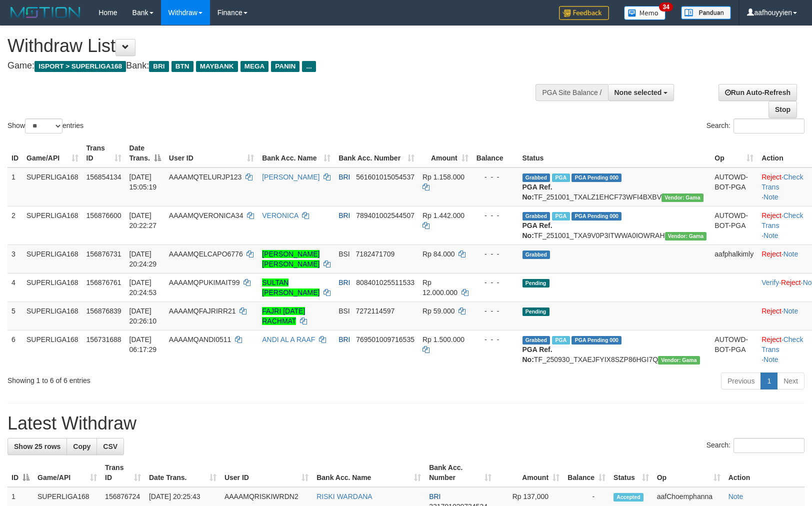  What do you see at coordinates (638, 93) in the screenshot?
I see `span: None selected` at bounding box center [638, 93].